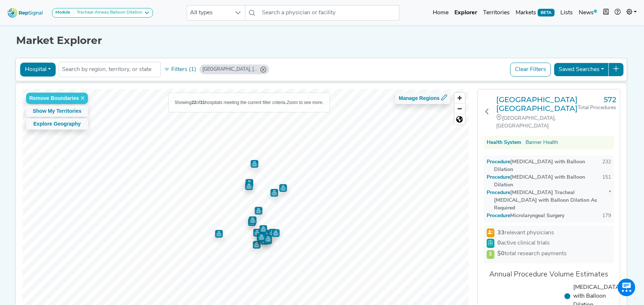 This screenshot has width=644, height=305. Describe the element at coordinates (56, 111) in the screenshot. I see `button: Show My Territories` at that location.